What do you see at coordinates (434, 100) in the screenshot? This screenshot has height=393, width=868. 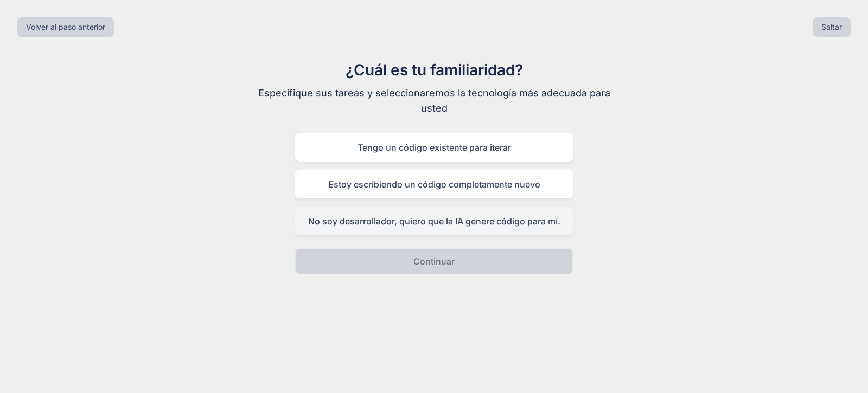 I see `font: Especifique sus tareas y seleccionaremos la tecnología más adecuada para usted` at bounding box center [434, 100].